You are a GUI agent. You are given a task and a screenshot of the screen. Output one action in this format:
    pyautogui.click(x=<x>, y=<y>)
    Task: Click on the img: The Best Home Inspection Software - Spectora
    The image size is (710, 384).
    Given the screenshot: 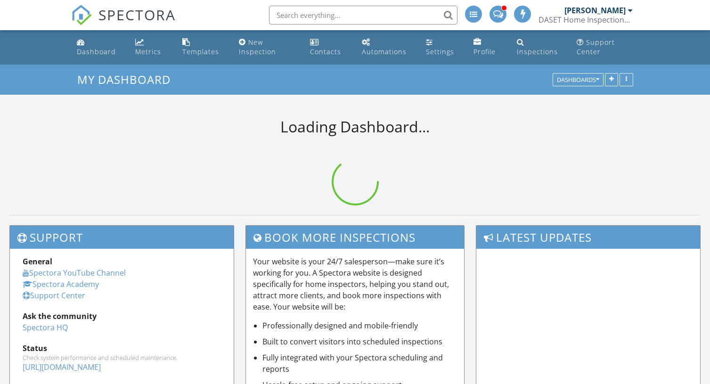 What is the action you would take?
    pyautogui.click(x=82, y=15)
    